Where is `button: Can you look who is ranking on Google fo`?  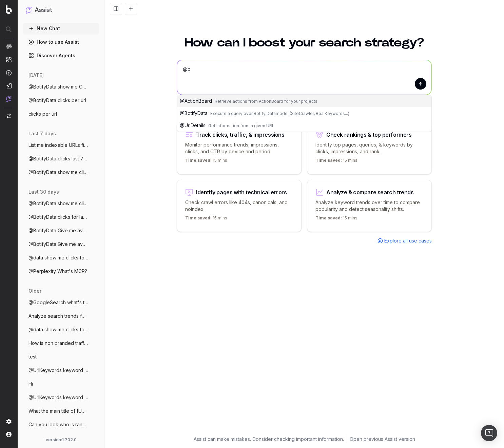
button: Can you look who is ranking on Google fo is located at coordinates (61, 425).